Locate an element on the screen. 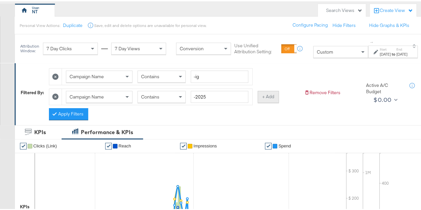 Image resolution: width=421 pixels, height=210 pixels. button: Hide Graphs & KPIs is located at coordinates (390, 24).